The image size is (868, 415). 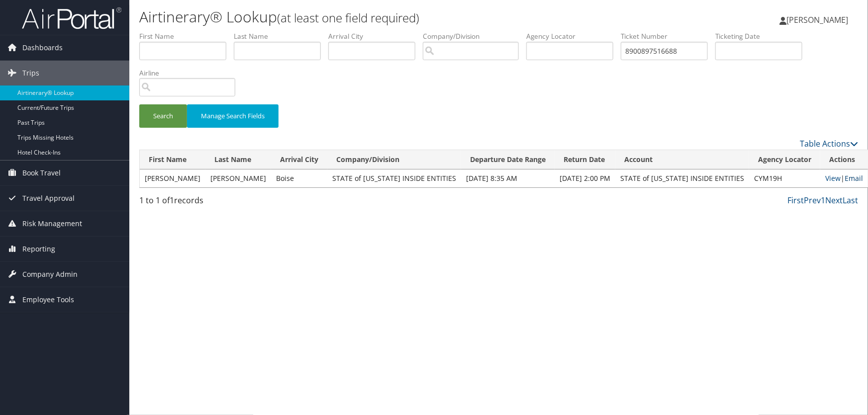 I want to click on img: airportal-logo.png, so click(x=71, y=18).